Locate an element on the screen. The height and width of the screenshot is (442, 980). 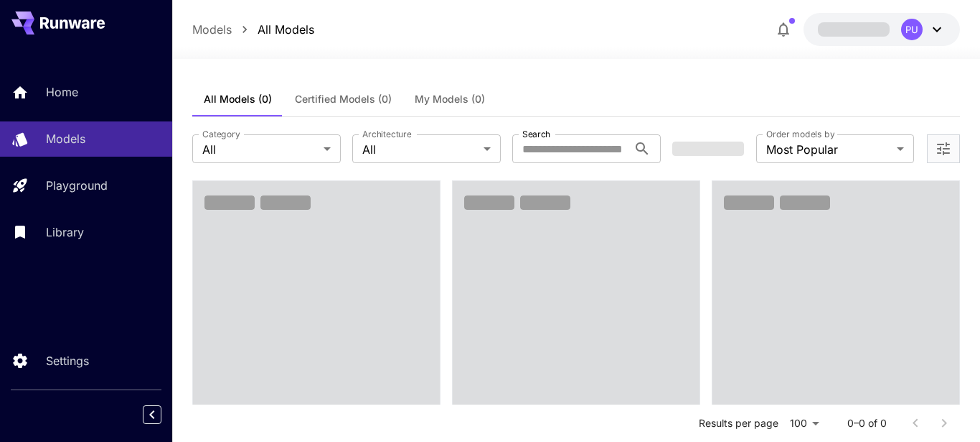
p: Home is located at coordinates (62, 92).